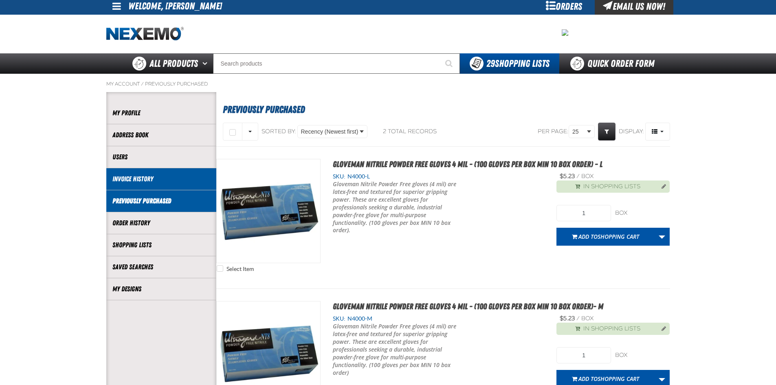  I want to click on a: Gloveman Nitrile Powder Free Gloves 4 mil - (100 gloves per box MIN 10 box order)- M, so click(468, 306).